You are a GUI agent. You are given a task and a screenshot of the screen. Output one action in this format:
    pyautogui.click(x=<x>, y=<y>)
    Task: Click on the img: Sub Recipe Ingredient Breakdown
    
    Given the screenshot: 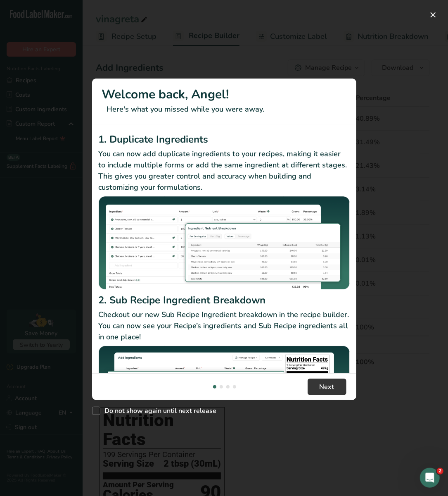 What is the action you would take?
    pyautogui.click(x=224, y=393)
    